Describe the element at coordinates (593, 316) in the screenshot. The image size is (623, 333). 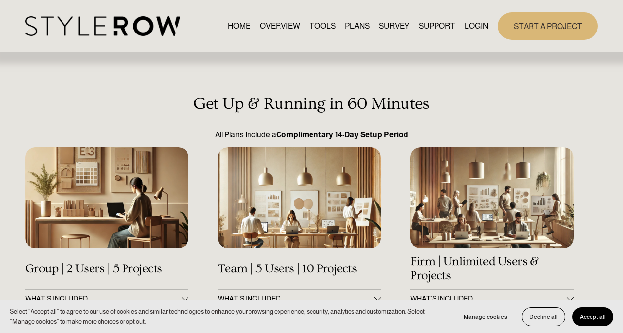
I see `span: Accept all` at that location.